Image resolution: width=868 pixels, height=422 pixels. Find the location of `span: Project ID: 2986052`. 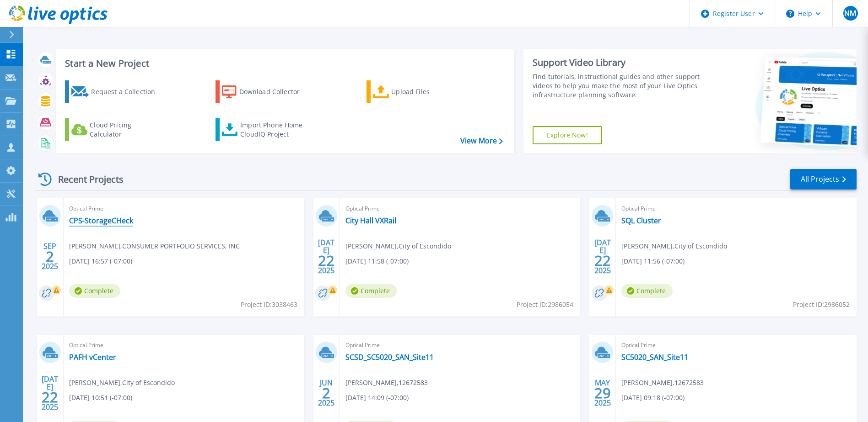

span: Project ID: 2986052 is located at coordinates (821, 305).